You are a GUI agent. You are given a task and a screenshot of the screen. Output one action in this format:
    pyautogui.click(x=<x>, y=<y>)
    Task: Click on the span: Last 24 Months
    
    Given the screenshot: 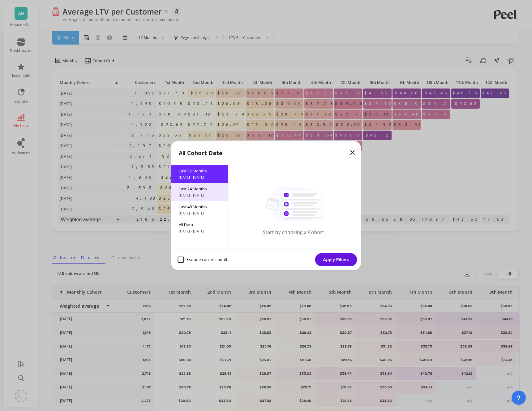 What is the action you would take?
    pyautogui.click(x=200, y=189)
    